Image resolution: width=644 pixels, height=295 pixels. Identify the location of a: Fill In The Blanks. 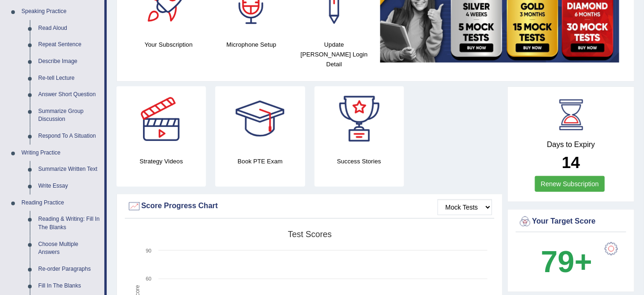
(69, 286).